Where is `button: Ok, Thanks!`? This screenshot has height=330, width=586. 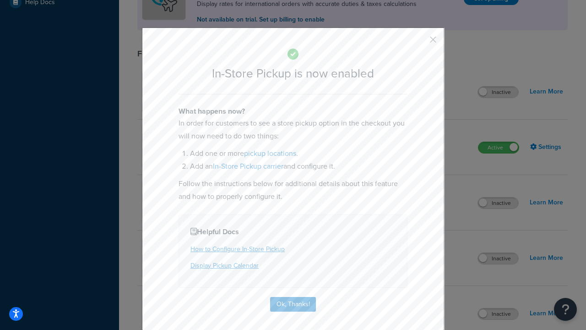
button: Ok, Thanks! is located at coordinates (293, 304).